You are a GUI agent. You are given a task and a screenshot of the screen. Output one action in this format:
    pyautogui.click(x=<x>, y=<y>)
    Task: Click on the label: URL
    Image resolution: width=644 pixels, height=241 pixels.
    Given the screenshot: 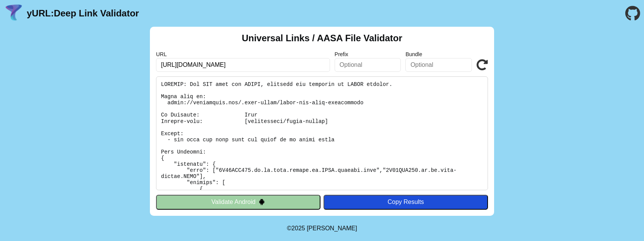 What is the action you would take?
    pyautogui.click(x=243, y=54)
    